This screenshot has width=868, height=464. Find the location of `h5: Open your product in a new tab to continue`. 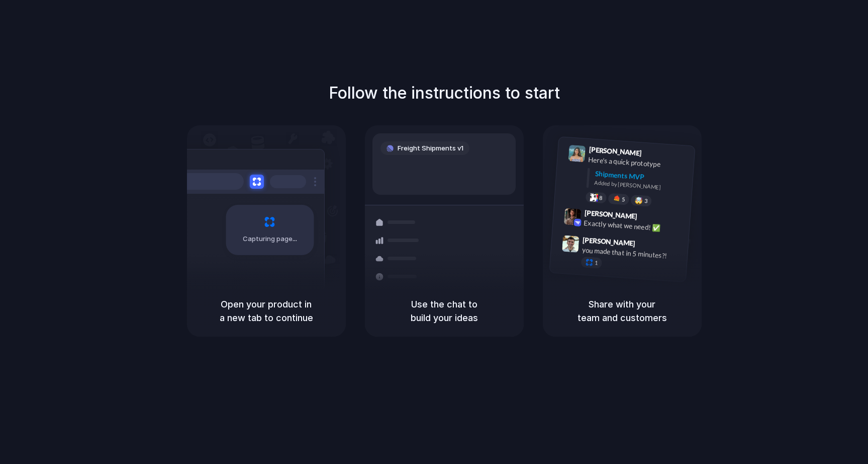

h5: Open your product in a new tab to continue is located at coordinates (266, 311).